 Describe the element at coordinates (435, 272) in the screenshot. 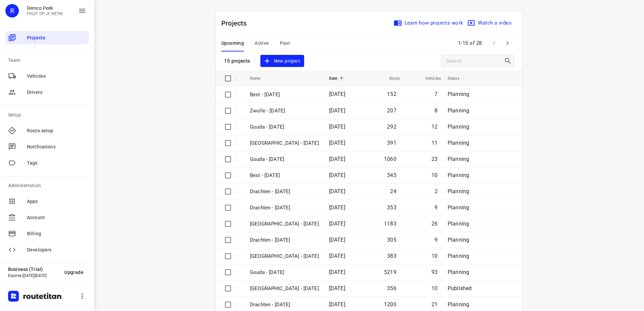

I see `span: 93` at that location.